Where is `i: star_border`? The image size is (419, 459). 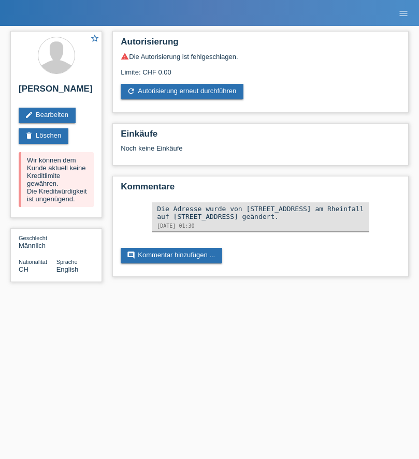
i: star_border is located at coordinates (95, 38).